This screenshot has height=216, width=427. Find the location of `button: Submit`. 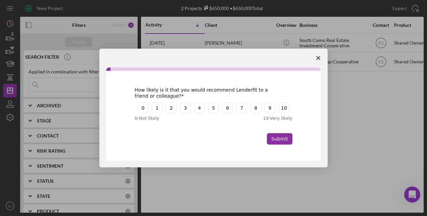

button: Submit is located at coordinates (279, 139).